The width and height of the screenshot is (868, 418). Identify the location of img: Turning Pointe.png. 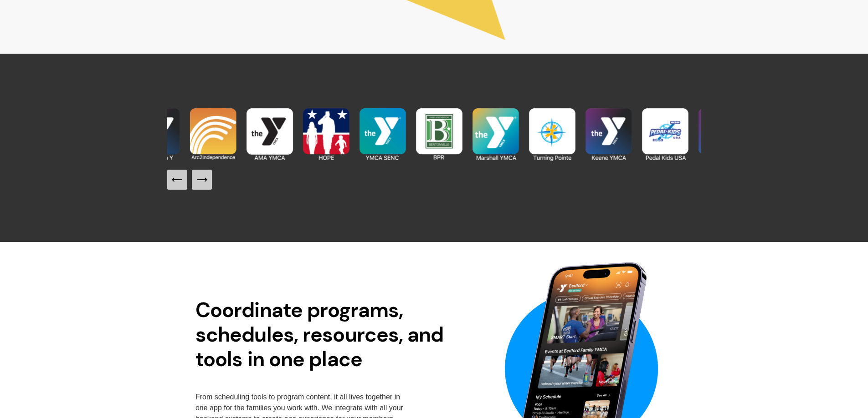
(552, 134).